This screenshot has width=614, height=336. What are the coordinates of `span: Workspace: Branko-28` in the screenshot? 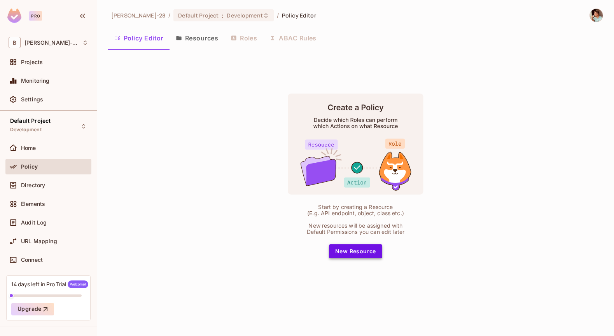 It's located at (51, 43).